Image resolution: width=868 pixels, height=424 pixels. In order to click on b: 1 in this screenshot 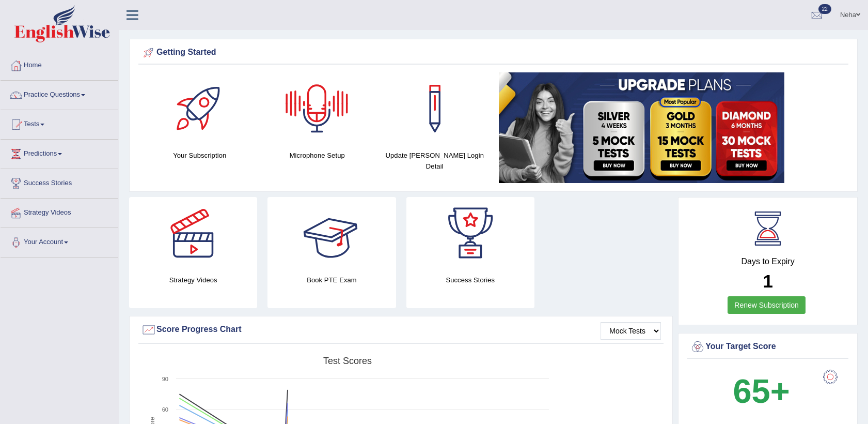, I will do `click(768, 280)`.